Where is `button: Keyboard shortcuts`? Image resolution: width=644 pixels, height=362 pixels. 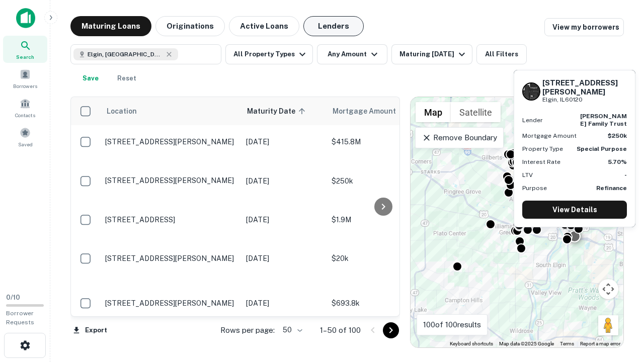 button: Keyboard shortcuts is located at coordinates (471, 344).